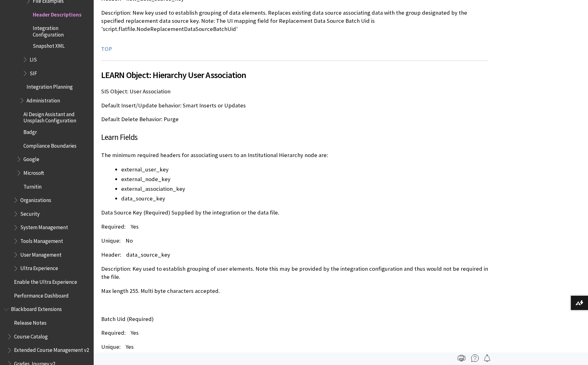 This screenshot has height=365, width=588. What do you see at coordinates (294, 212) in the screenshot?
I see `p: Data Source Key (Required) Supplied by the integration or the data file.` at bounding box center [294, 212].